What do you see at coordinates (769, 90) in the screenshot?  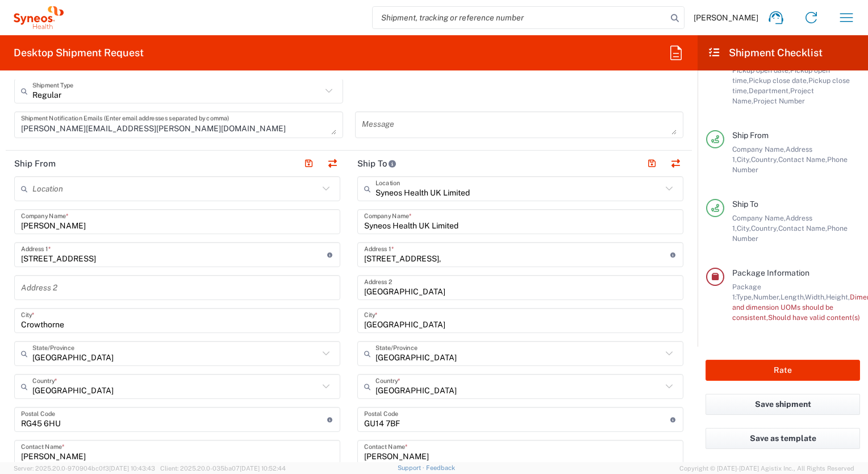 I see `span: Department,` at bounding box center [769, 90].